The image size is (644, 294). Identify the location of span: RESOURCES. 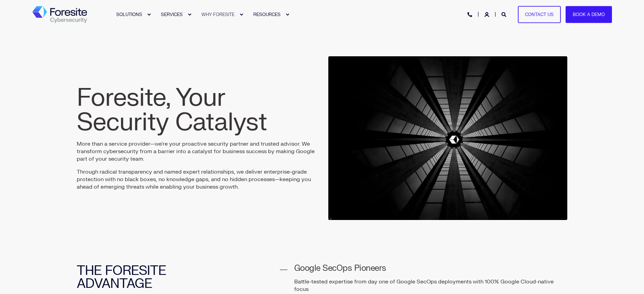
(267, 14).